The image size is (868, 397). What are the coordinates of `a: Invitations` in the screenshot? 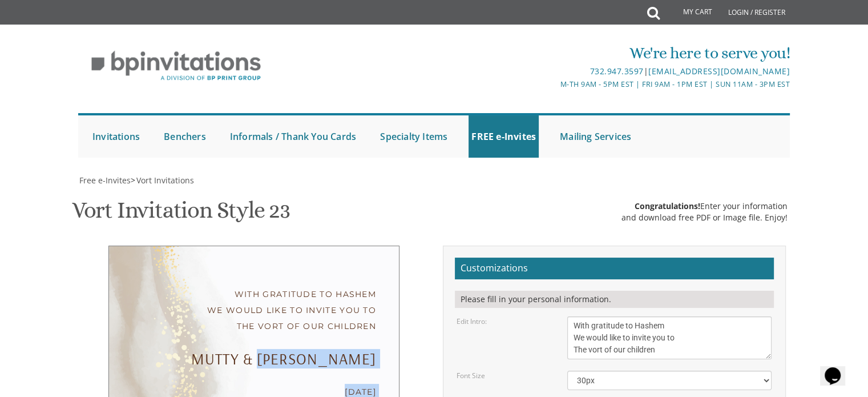 It's located at (116, 137).